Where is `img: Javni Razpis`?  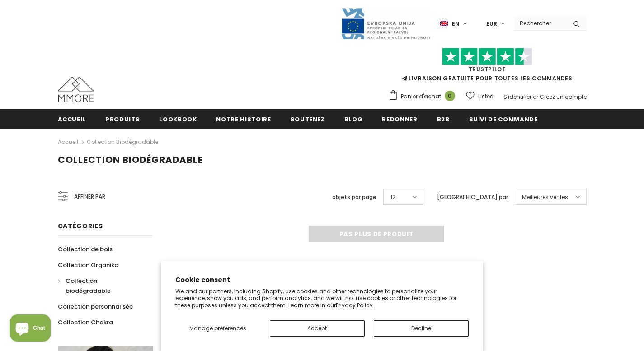 img: Javni Razpis is located at coordinates (386, 24).